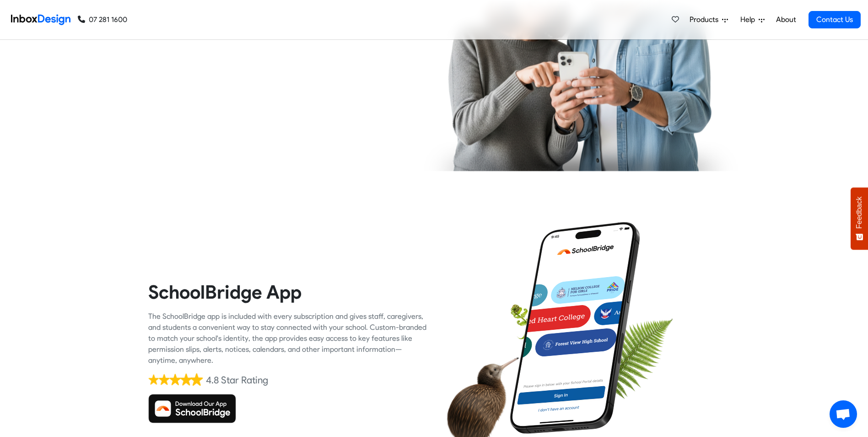  Describe the element at coordinates (859, 219) in the screenshot. I see `button: Feedback - Show survey` at that location.